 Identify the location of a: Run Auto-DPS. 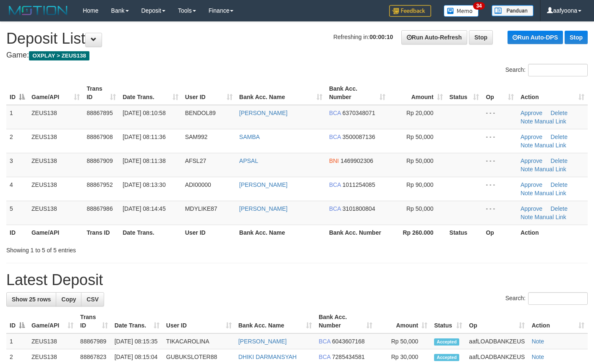
(535, 37).